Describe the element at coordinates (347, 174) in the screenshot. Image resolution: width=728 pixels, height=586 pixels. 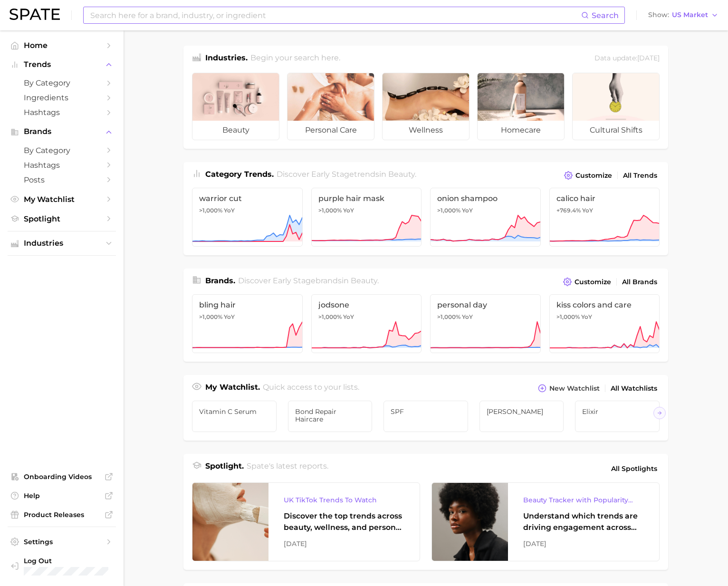
I see `span: Discover Early Stage trends in .` at that location.